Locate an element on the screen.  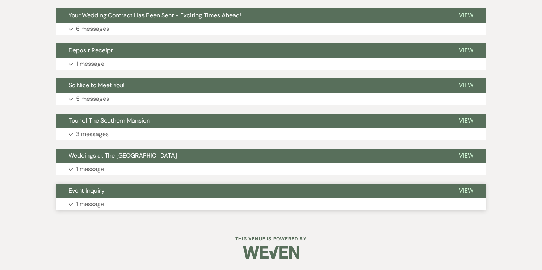
span: So Nice to Meet You! is located at coordinates (96, 85).